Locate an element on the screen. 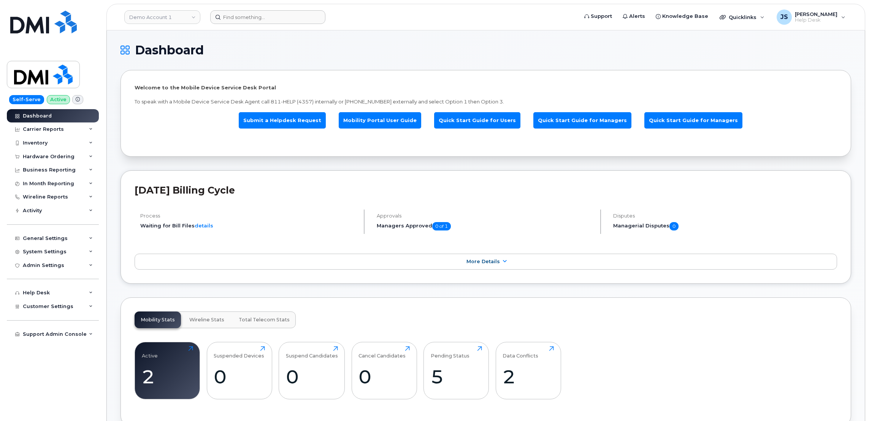  span: Dashboard is located at coordinates (169, 50).